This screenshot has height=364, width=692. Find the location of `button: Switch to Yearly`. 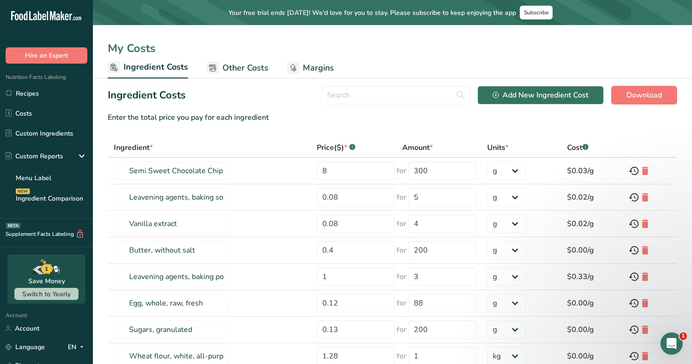

button: Switch to Yearly is located at coordinates (46, 294).